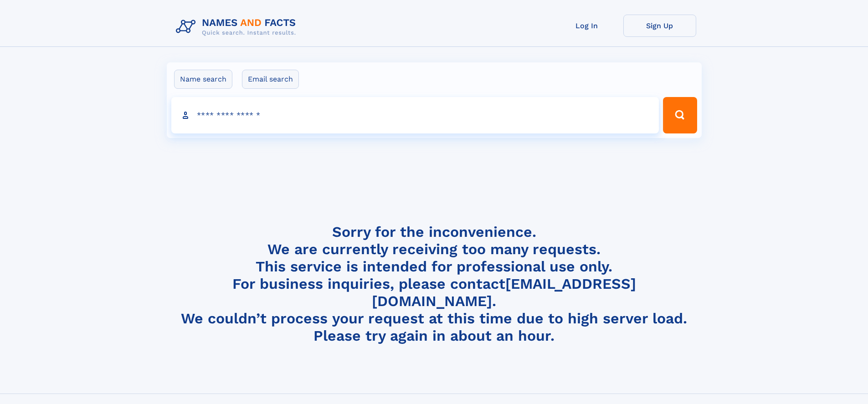 Image resolution: width=868 pixels, height=404 pixels. I want to click on a: Sign Up, so click(660, 26).